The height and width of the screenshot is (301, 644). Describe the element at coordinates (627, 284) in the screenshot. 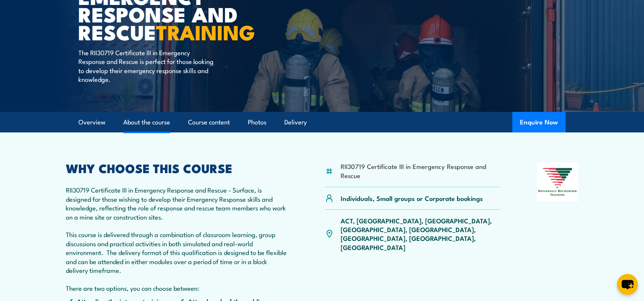

I see `button: chat-button` at that location.